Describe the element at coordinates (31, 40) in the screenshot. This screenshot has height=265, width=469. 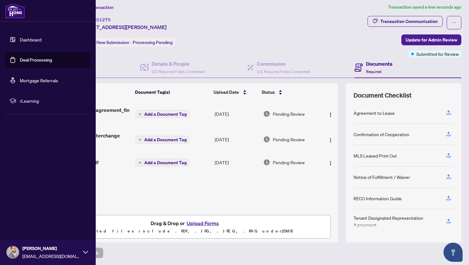
I see `a: Dashboard` at that location.